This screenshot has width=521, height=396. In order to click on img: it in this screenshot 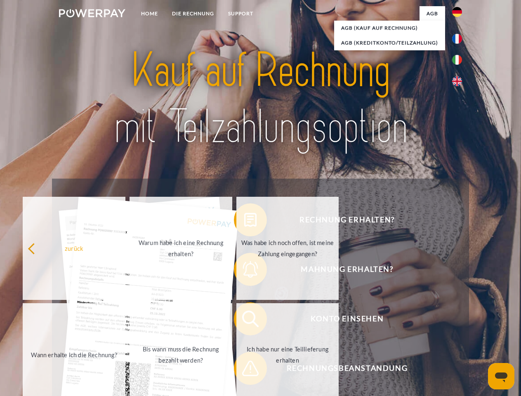, I will do `click(457, 60)`.